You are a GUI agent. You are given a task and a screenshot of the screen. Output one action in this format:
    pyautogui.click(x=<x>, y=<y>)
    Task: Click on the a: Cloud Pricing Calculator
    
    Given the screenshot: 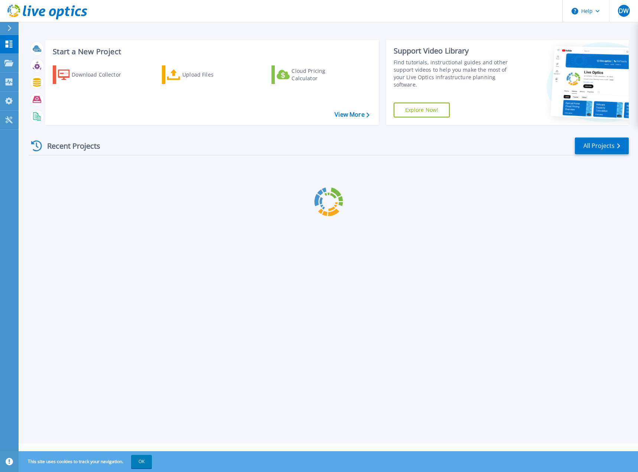 What is the action you would take?
    pyautogui.click(x=313, y=75)
    